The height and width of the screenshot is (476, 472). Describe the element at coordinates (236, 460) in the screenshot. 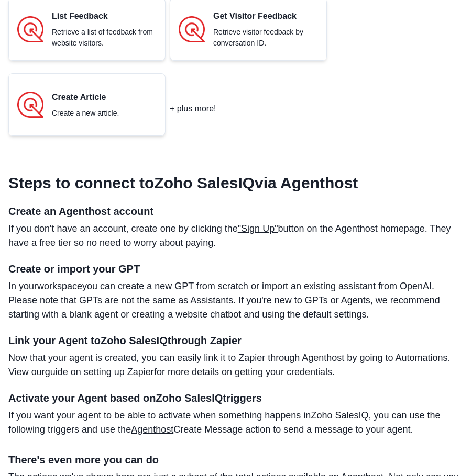

I see `h4: There's even more you can do` at that location.